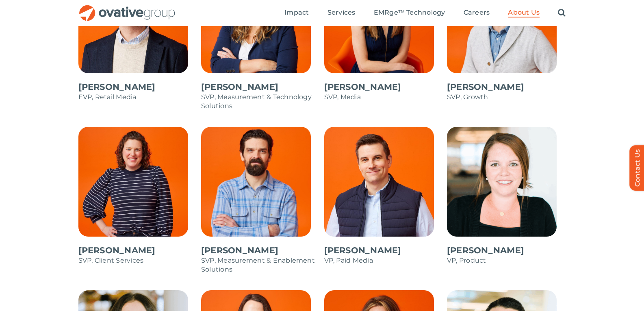  Describe the element at coordinates (297, 13) in the screenshot. I see `a: Impact` at that location.